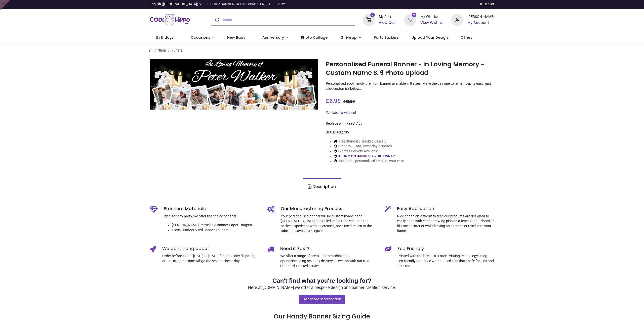  I want to click on h5: Our Manufacturing Process, so click(329, 209).